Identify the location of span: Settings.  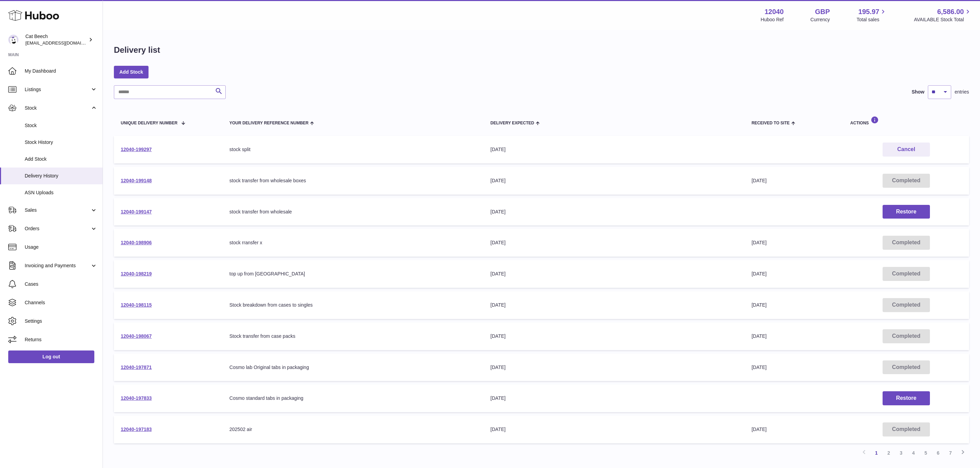
(61, 321).